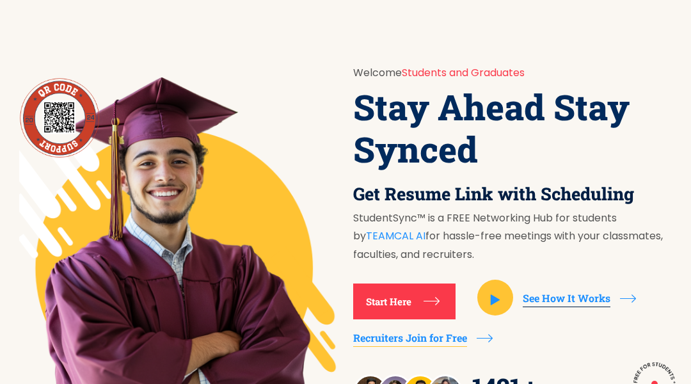 This screenshot has width=691, height=384. Describe the element at coordinates (512, 237) in the screenshot. I see `p: StudentSync™ is a FREE Networking Hub for students by for hassle-free meetings with your classmat...` at that location.